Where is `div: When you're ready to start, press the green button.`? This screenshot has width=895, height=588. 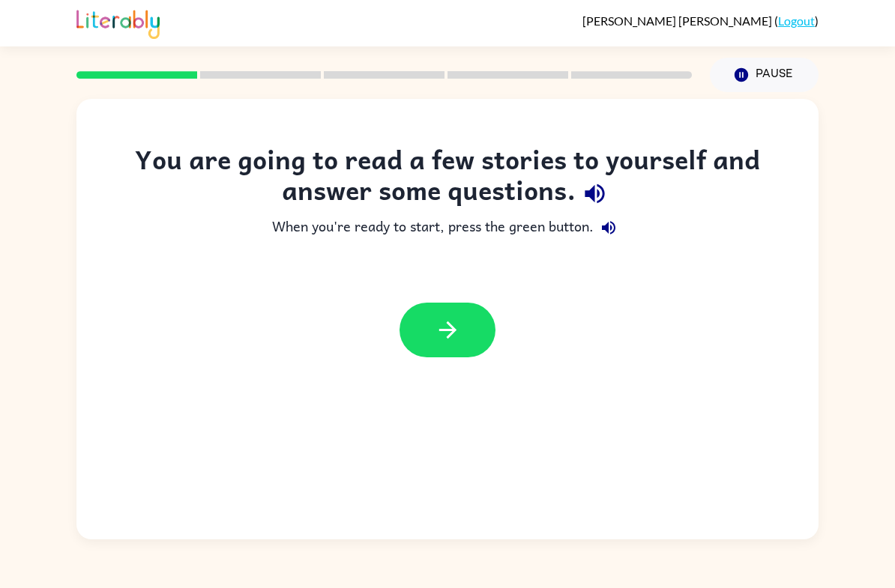
div: When you're ready to start, press the green button. is located at coordinates (447, 228).